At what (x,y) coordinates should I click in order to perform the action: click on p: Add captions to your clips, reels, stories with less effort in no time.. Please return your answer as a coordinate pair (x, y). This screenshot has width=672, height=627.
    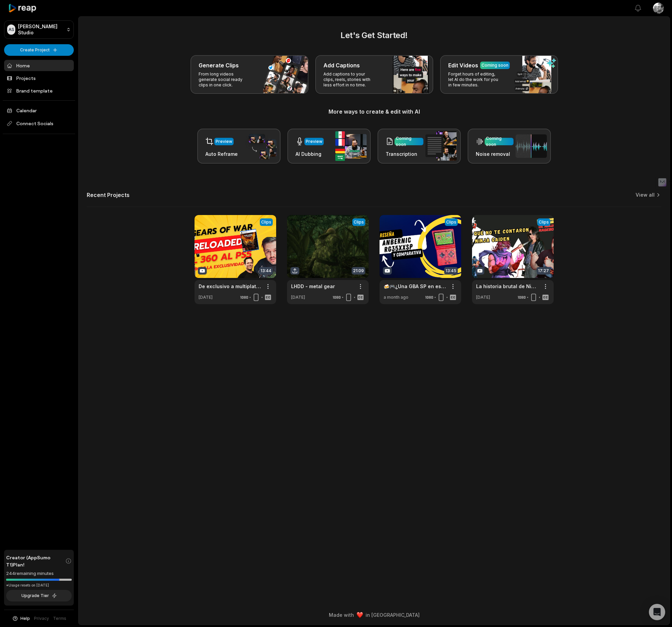
    Looking at the image, I should click on (350, 80).